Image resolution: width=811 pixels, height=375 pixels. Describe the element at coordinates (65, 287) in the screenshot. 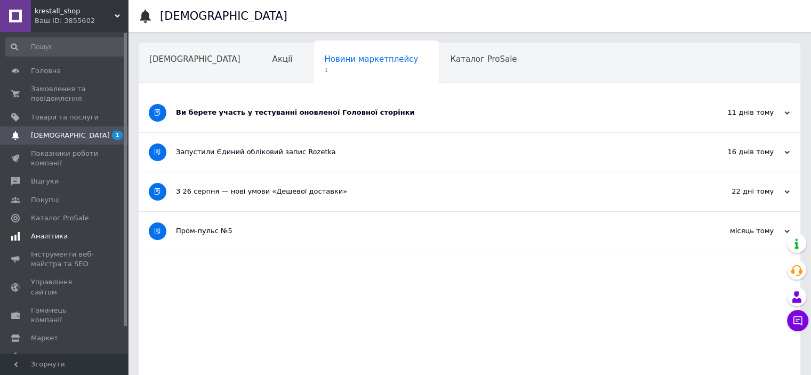

I see `span: Управління сайтом` at that location.